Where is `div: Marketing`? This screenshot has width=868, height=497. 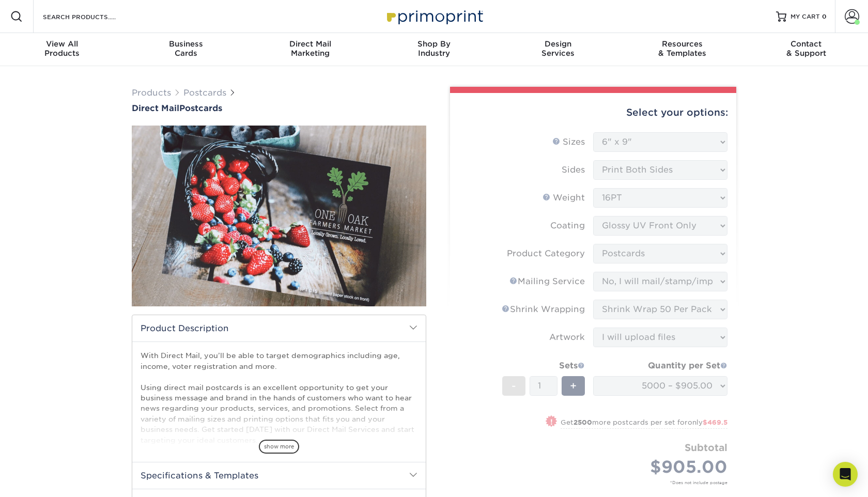 div: Marketing is located at coordinates (310, 48).